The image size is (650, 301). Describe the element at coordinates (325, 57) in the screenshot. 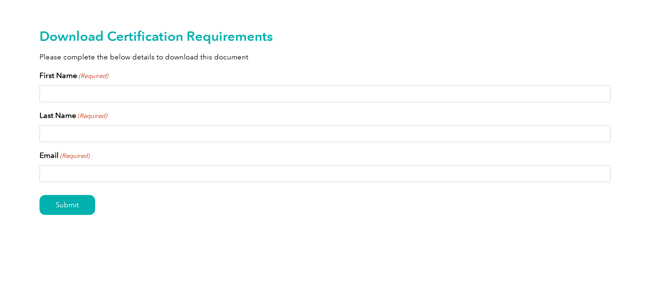

I see `p: Please complete the below details to download this document` at that location.